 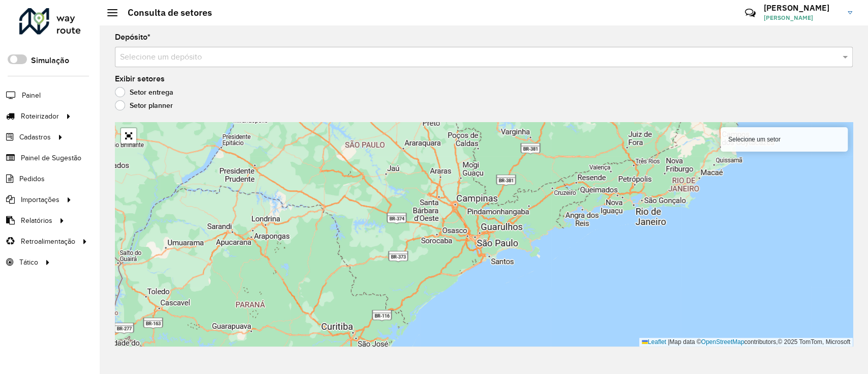 I want to click on a: OpenStreetMap, so click(x=723, y=342).